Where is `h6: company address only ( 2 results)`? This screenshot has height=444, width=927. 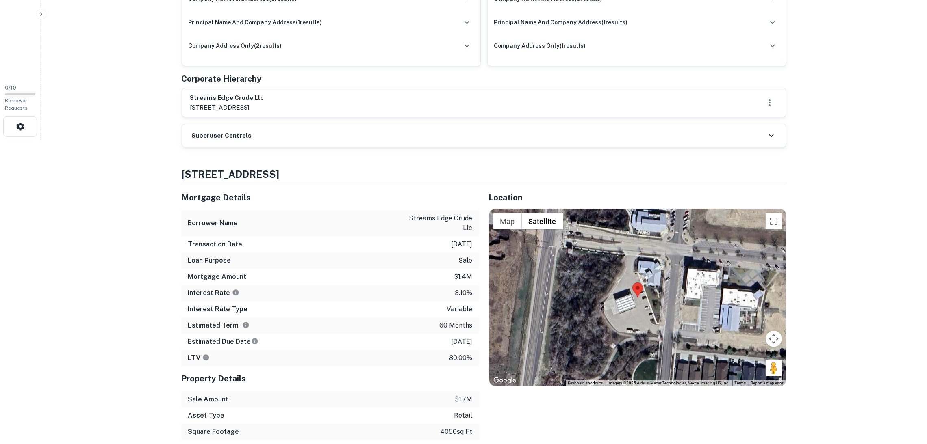 h6: company address only ( 2 results) is located at coordinates (235, 46).